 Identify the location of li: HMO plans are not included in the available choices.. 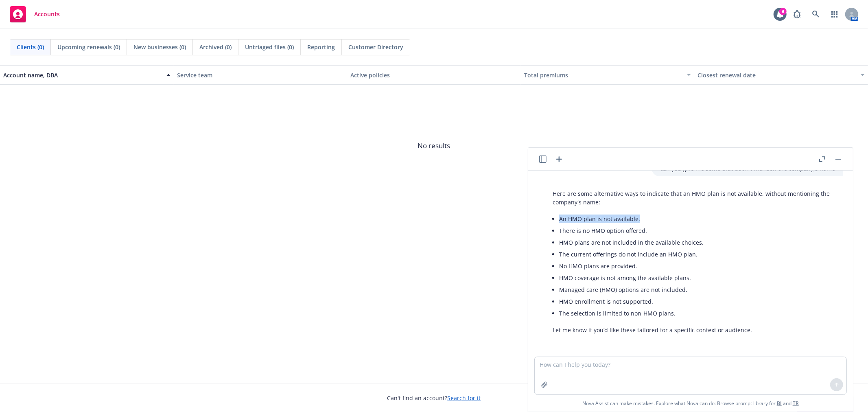
(697, 242).